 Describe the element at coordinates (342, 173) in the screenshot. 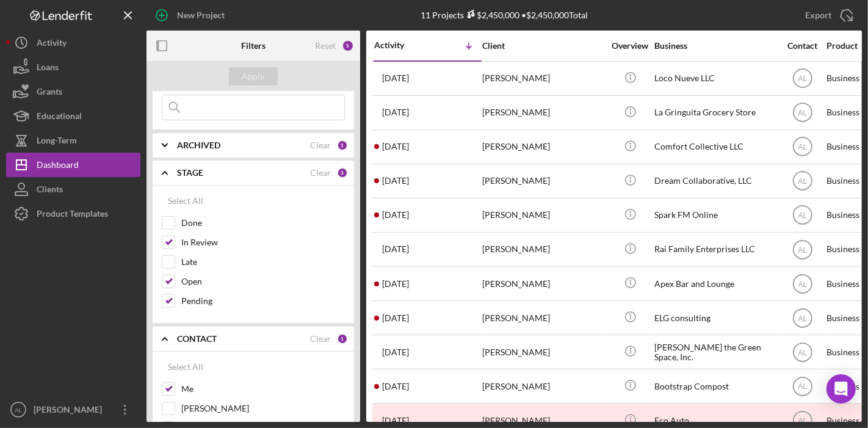

I see `div: 3` at that location.